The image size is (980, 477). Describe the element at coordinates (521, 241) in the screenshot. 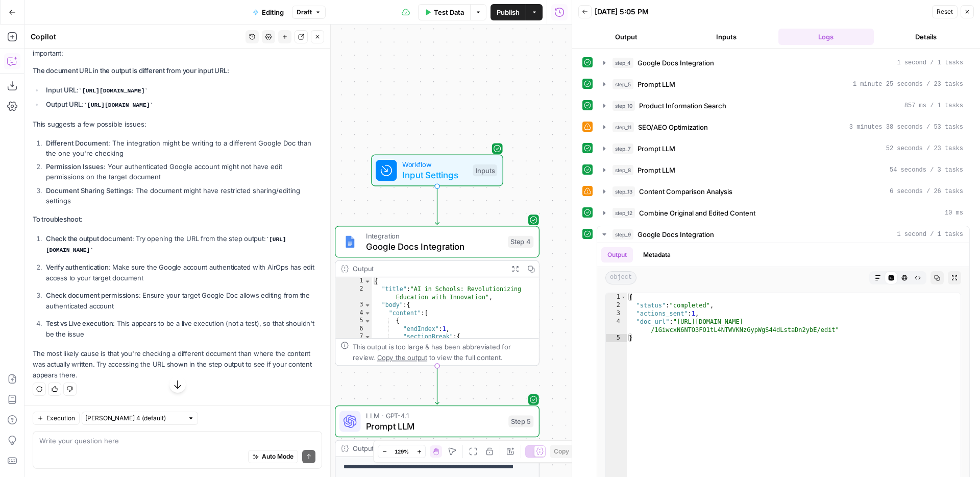

I see `div: Step 4` at that location.